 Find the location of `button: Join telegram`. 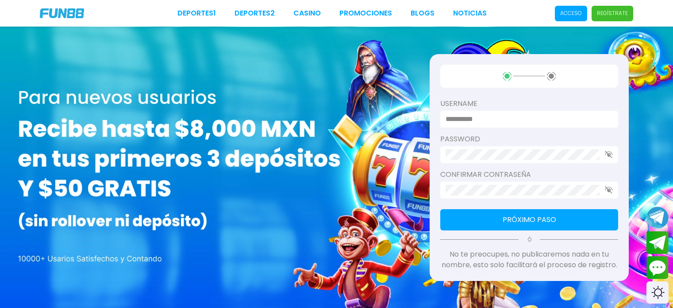

button: Join telegram is located at coordinates (658, 243).